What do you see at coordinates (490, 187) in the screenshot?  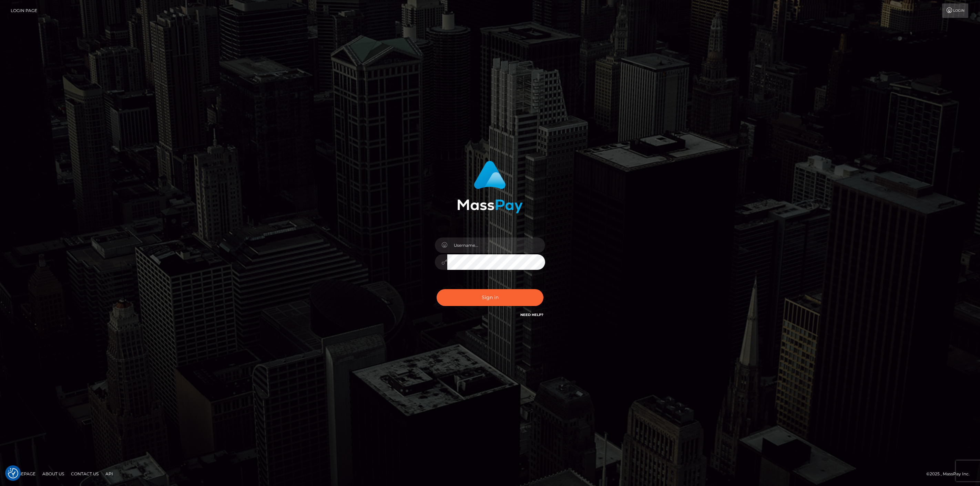 I see `img: MassPay Login` at bounding box center [490, 187].